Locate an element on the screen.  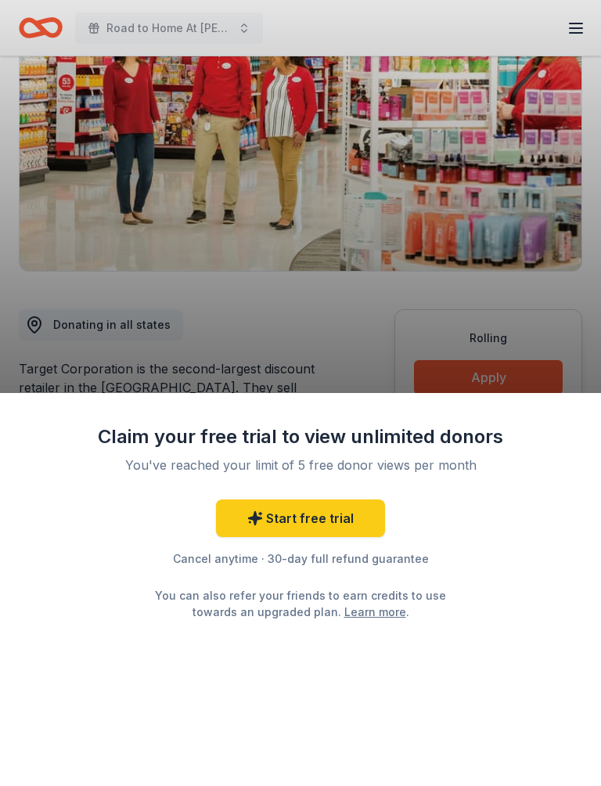
div: You can also refer your friends to earn credits to use towards an upgraded plan. . is located at coordinates (301, 604).